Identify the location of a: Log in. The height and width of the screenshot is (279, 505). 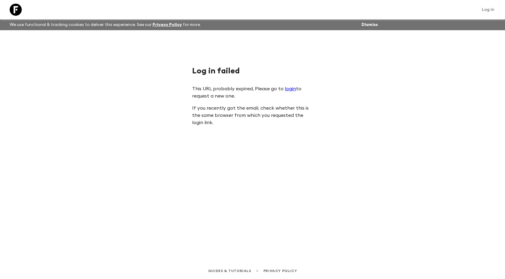
(488, 10).